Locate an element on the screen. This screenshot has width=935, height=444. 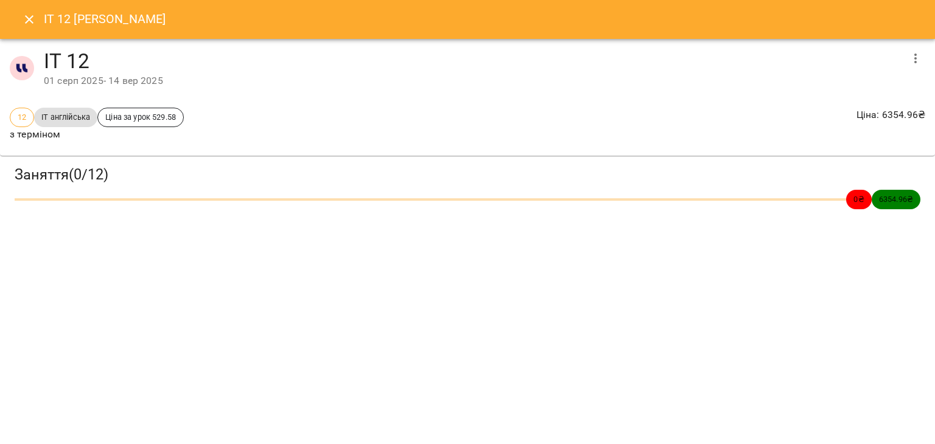
span: ІТ англійська is located at coordinates (66, 117).